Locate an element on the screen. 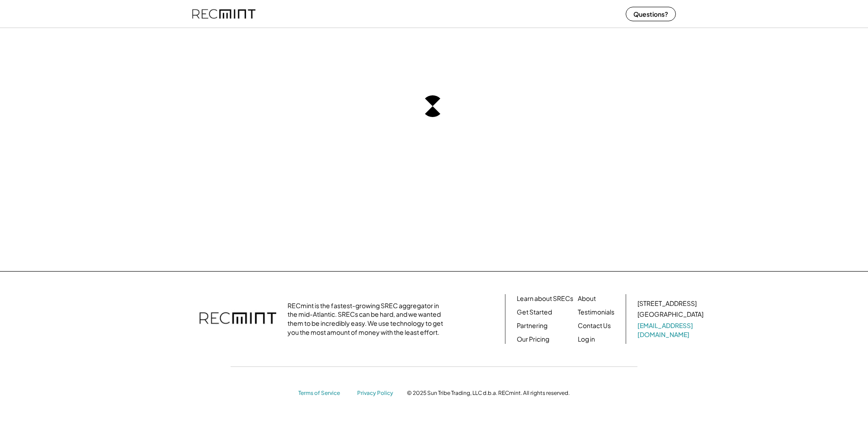 The image size is (868, 427). a: Get Started is located at coordinates (534, 313).